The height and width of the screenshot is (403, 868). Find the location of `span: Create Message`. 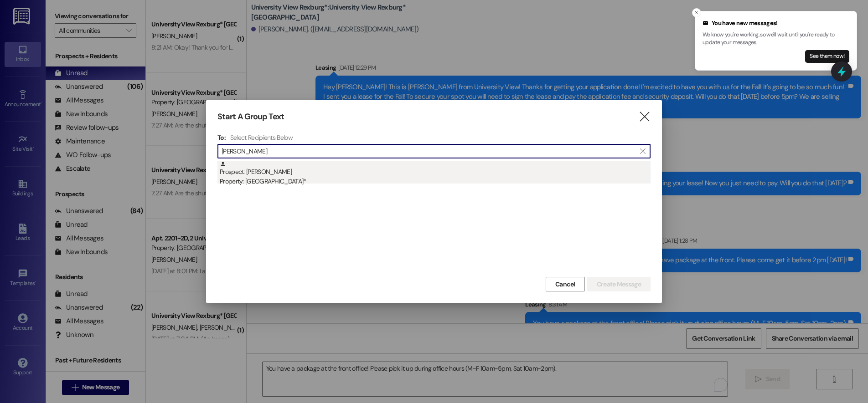

span: Create Message is located at coordinates (618, 285).